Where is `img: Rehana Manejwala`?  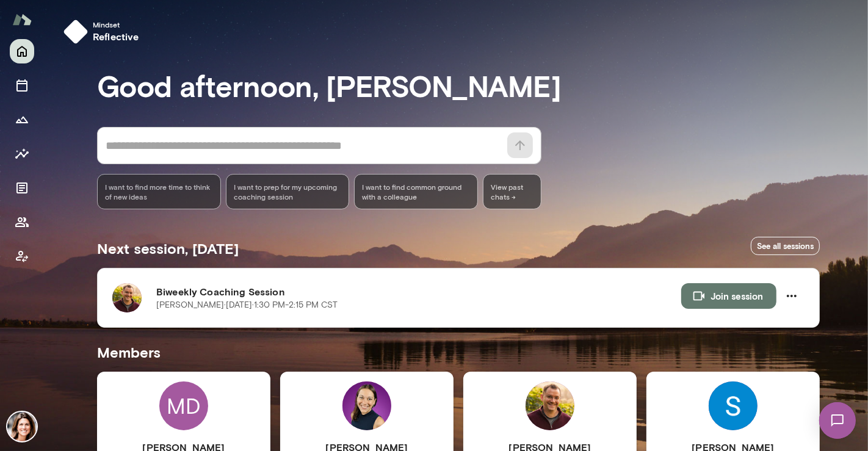 img: Rehana Manejwala is located at coordinates (367, 406).